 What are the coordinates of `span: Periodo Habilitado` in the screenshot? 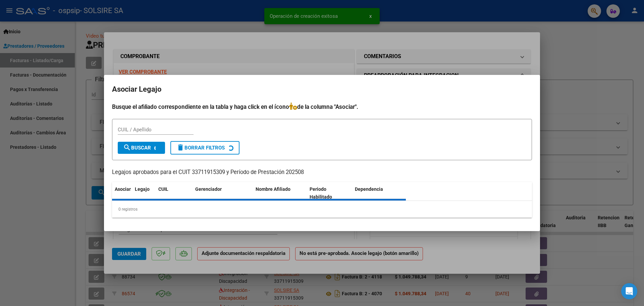 It's located at (321, 193).